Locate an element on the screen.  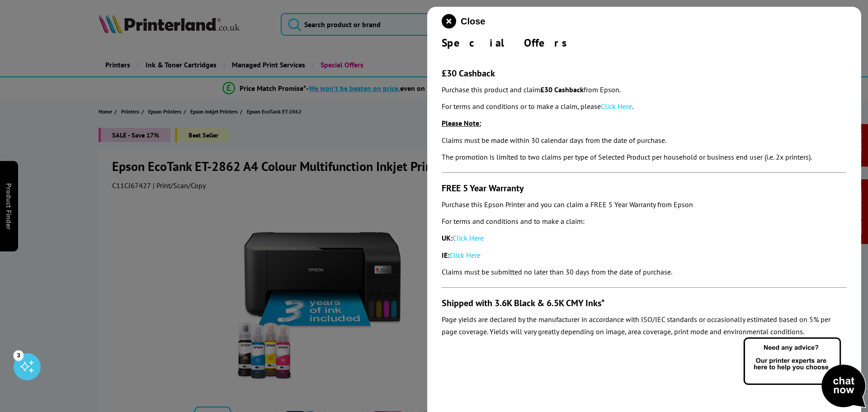
p: Purchase this product and claim from Epson. is located at coordinates (644, 90).